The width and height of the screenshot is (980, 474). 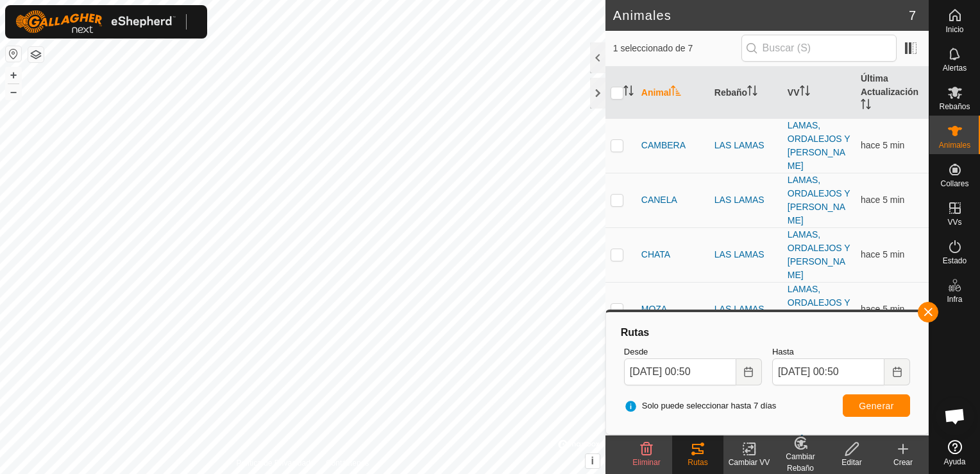 I want to click on span: 1 seleccionado de 7, so click(x=677, y=48).